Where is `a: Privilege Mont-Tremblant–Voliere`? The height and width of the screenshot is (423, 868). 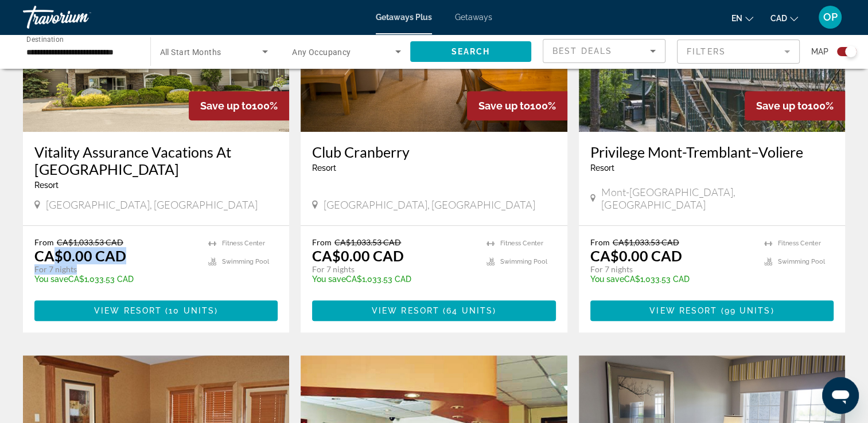
a: Privilege Mont-Tremblant–Voliere is located at coordinates (712, 152).